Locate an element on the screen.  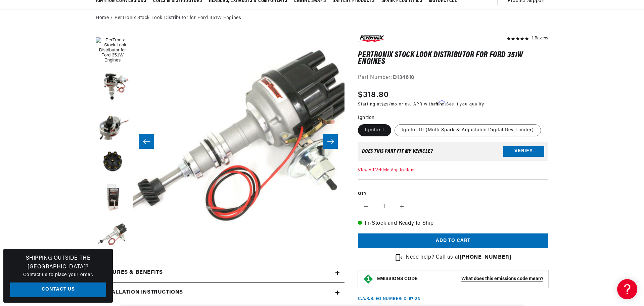
h2: Installation instructions is located at coordinates (141, 293).